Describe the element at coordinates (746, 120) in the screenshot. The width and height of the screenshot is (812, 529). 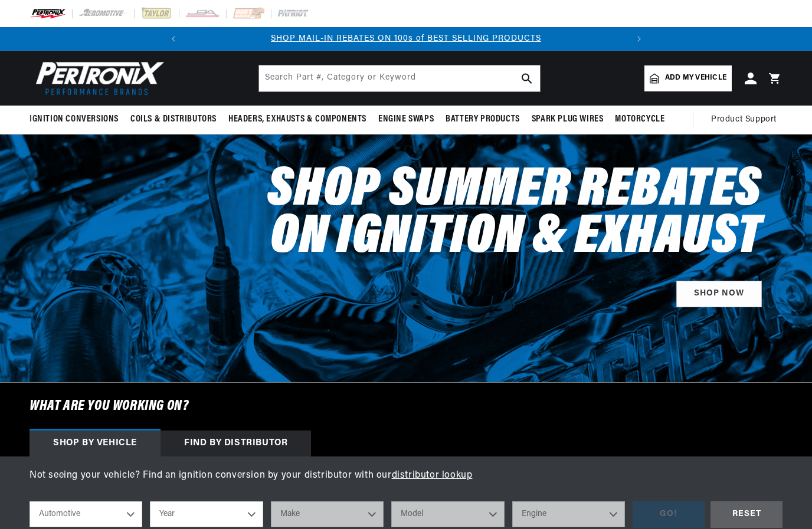
I see `summary: Product Support` at that location.